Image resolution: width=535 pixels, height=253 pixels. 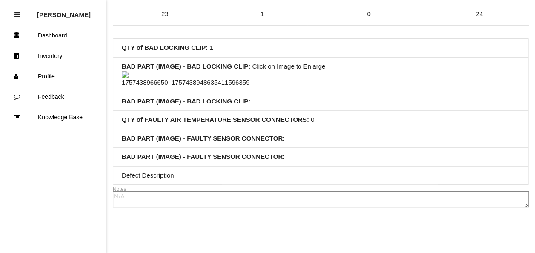 What do you see at coordinates (119, 189) in the screenshot?
I see `label: Notes` at bounding box center [119, 189].